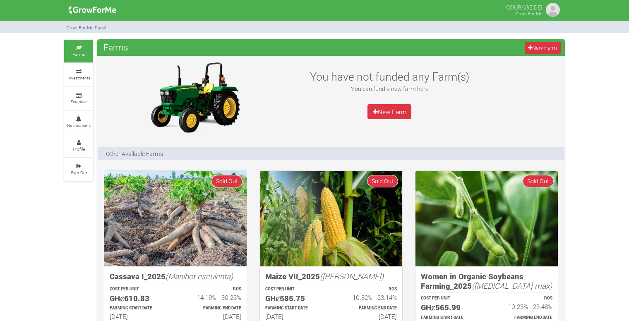  I want to click on small: Notifications, so click(79, 125).